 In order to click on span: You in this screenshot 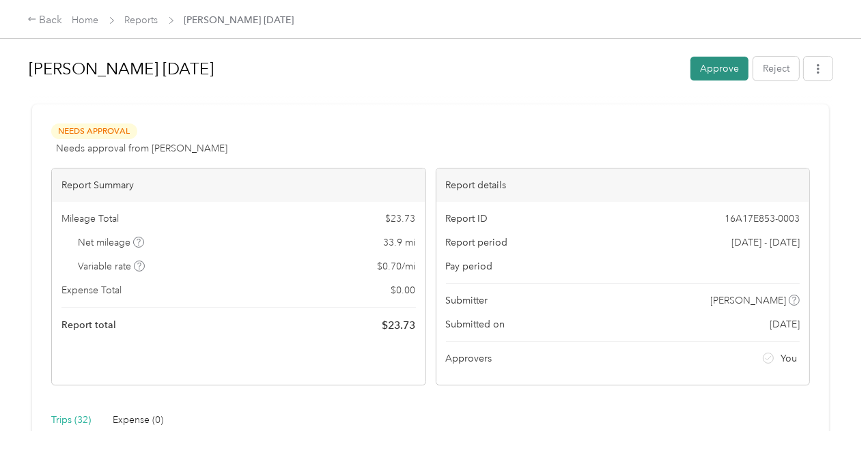, I will do `click(789, 358)`.